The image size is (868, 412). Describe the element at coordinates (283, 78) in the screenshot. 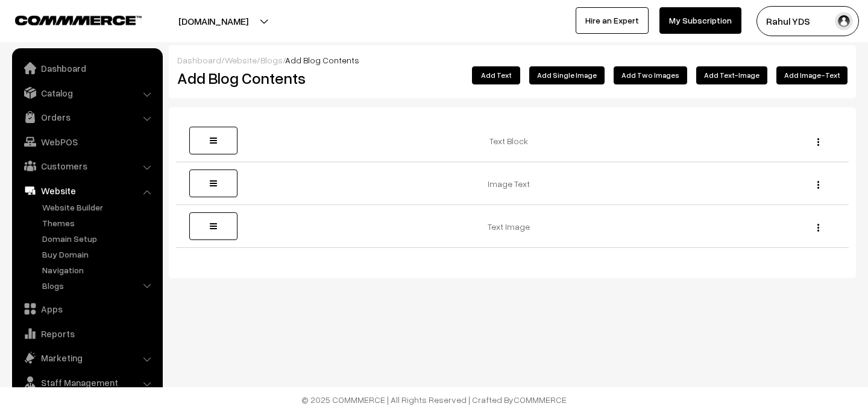

I see `h2: Add Blog Contents` at that location.